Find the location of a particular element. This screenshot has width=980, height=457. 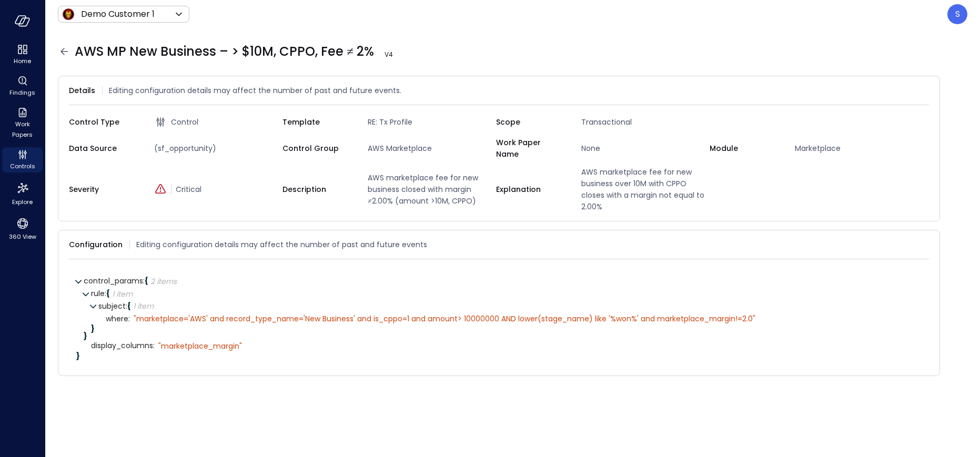

span: AWS MP New Business – > $10M, CPPO, Fee ≠ 2% is located at coordinates (236, 52).